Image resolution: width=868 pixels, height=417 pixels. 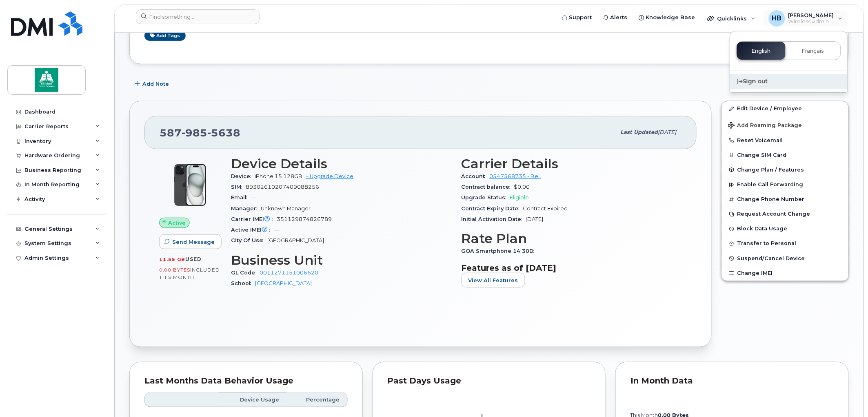 What do you see at coordinates (811, 22) in the screenshot?
I see `span: Wireless Admin` at bounding box center [811, 22].